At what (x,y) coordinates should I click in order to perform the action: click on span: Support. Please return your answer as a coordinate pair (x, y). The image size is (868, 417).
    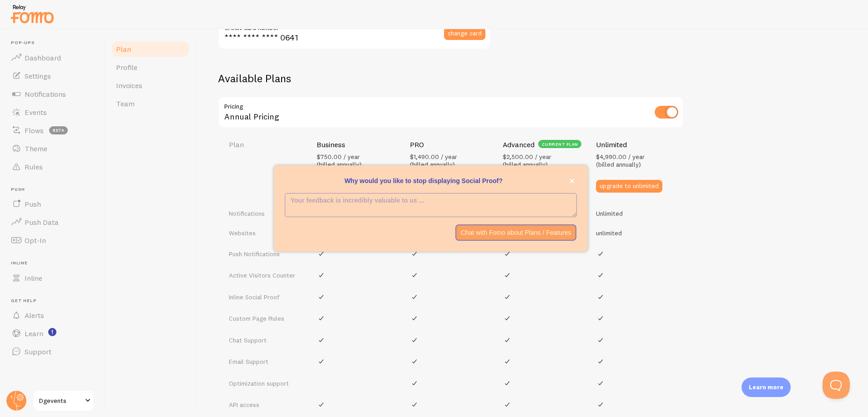
    Looking at the image, I should click on (38, 352).